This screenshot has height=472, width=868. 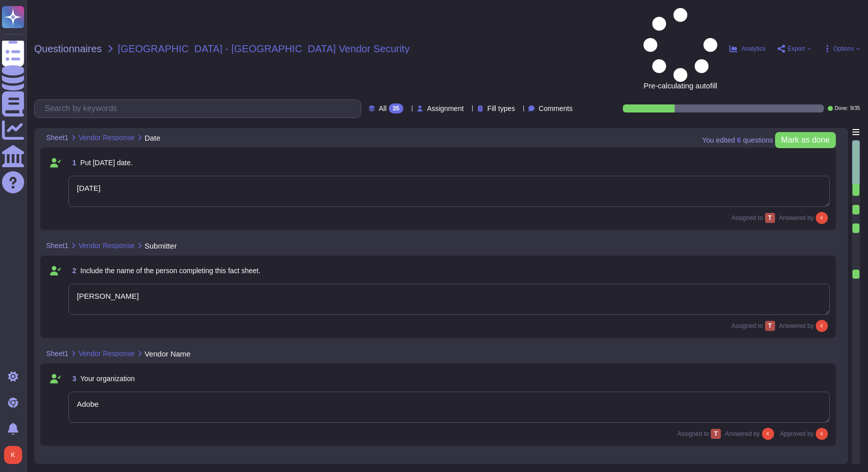 What do you see at coordinates (555, 108) in the screenshot?
I see `span: Comments` at bounding box center [555, 108].